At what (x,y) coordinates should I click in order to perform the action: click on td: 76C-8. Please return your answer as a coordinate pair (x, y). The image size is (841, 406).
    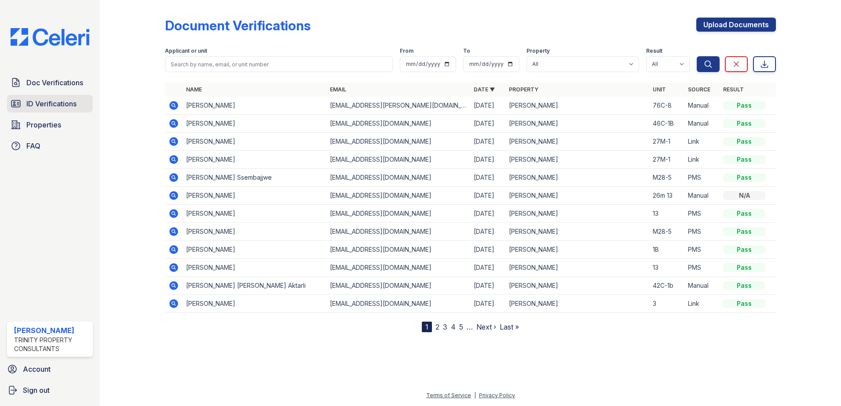
    Looking at the image, I should click on (666, 106).